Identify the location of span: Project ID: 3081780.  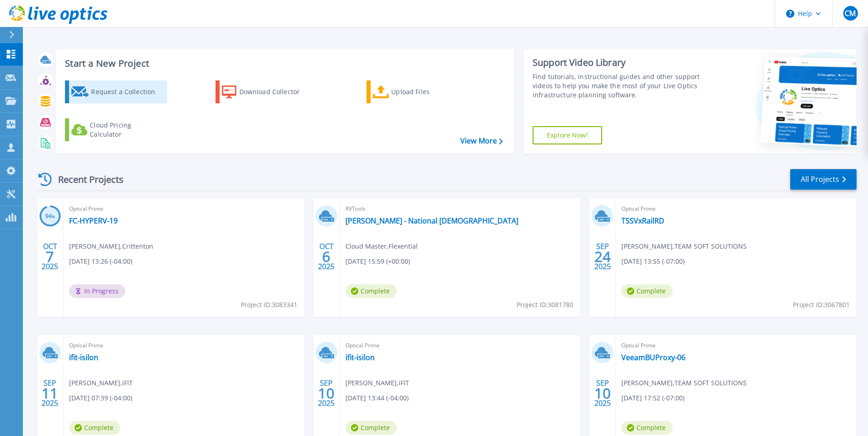
(545, 305).